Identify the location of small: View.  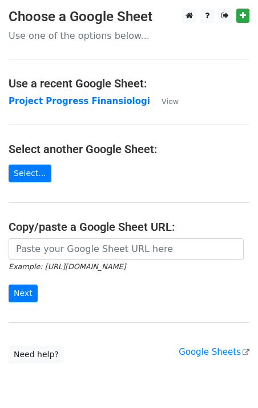
(170, 101).